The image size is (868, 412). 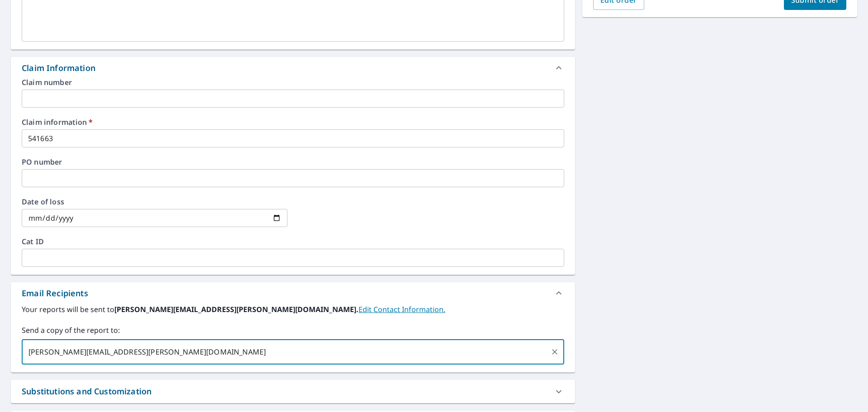 I want to click on label: Cat ID, so click(x=293, y=241).